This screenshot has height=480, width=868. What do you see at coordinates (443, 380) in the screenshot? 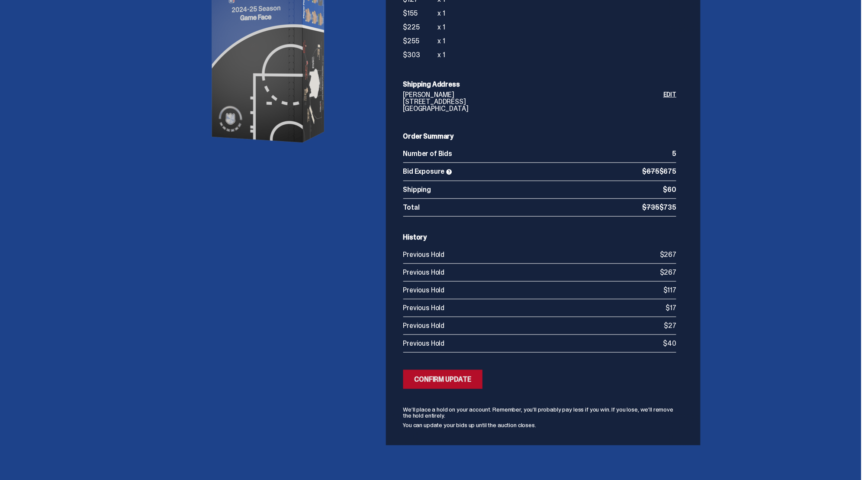
I see `button: Confirm Update` at bounding box center [443, 380].